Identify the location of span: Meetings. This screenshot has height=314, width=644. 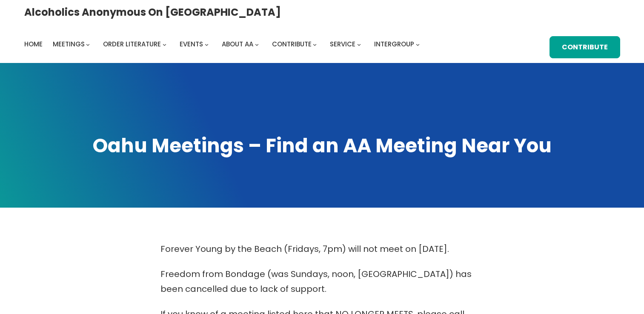
(68, 44).